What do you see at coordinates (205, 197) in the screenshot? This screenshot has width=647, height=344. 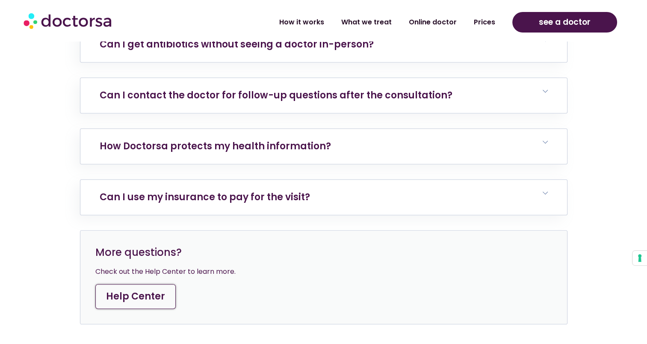 I see `a: Can I use my insurance to pay for the visit?` at bounding box center [205, 197].